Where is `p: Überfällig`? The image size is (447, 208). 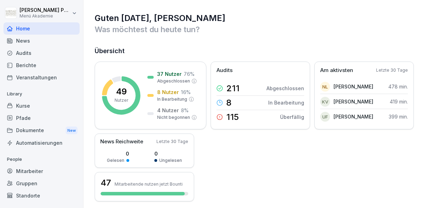
p: Überfällig is located at coordinates (292, 117).